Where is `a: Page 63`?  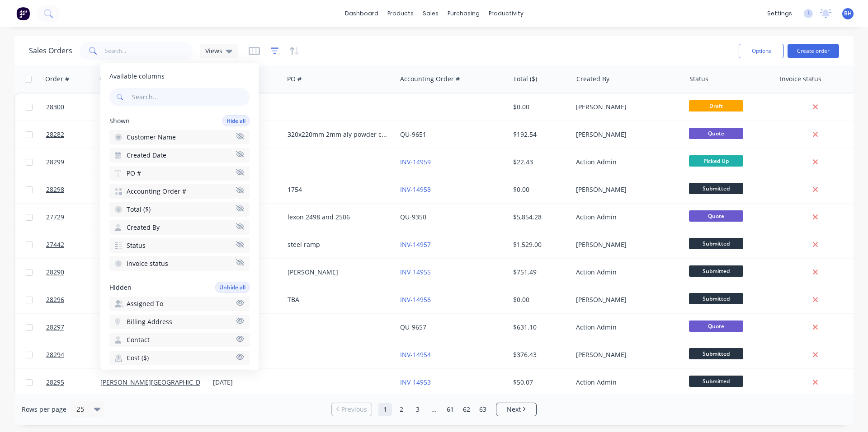 a: Page 63 is located at coordinates (483, 410).